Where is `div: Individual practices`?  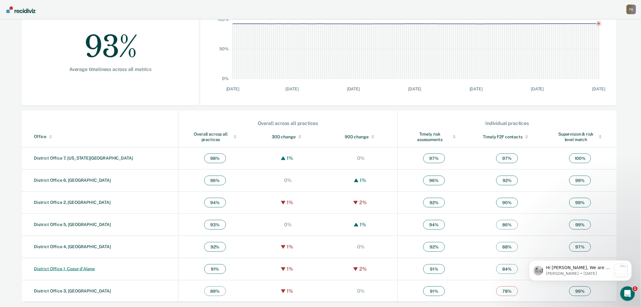 div: Individual practices is located at coordinates (507, 123).